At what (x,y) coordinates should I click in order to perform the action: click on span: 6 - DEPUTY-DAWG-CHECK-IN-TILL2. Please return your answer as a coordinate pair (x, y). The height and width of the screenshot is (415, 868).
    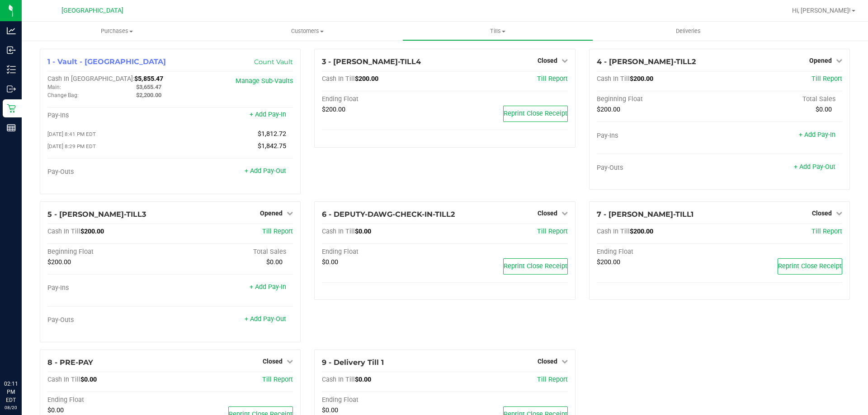
    Looking at the image, I should click on (388, 214).